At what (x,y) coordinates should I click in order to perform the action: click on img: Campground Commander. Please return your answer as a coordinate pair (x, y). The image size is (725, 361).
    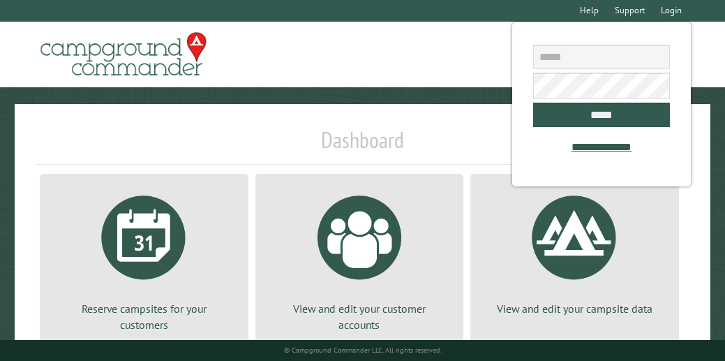
    Looking at the image, I should click on (124, 54).